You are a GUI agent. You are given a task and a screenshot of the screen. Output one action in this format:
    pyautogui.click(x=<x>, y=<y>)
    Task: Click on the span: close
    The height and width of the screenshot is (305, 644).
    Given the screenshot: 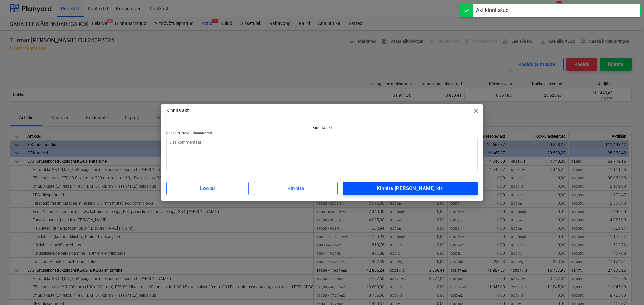 What is the action you would take?
    pyautogui.click(x=476, y=111)
    